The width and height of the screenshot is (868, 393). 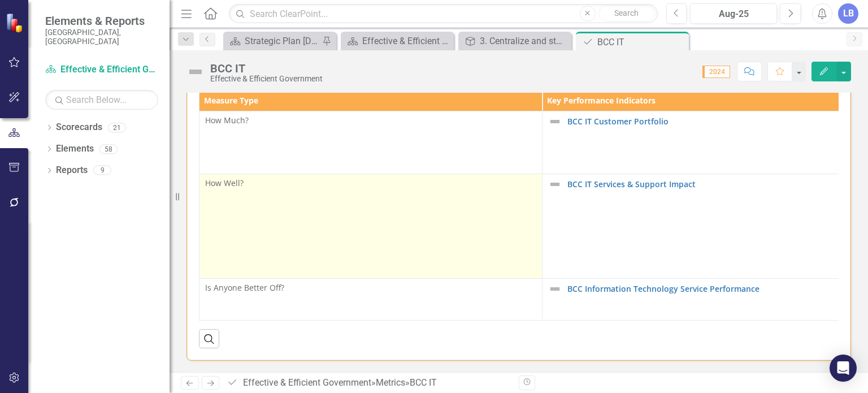 I want to click on button: Aug-25, so click(x=733, y=14).